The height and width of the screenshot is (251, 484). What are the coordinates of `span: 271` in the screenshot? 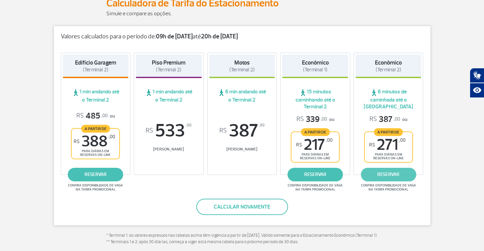 It's located at (387, 145).